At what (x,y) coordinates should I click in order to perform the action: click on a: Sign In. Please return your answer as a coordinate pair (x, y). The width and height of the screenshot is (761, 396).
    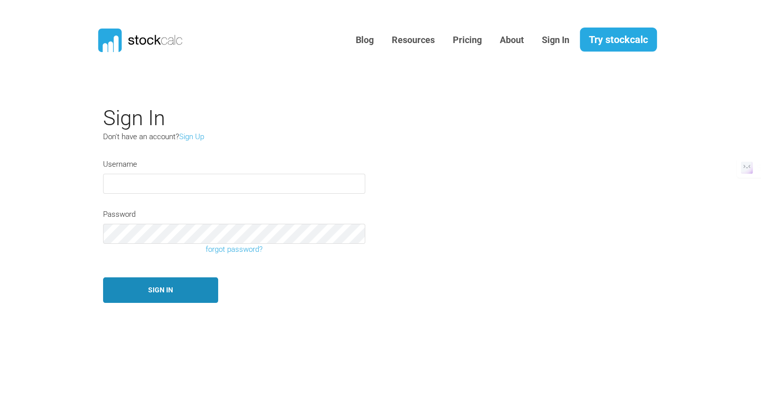
    Looking at the image, I should click on (555, 40).